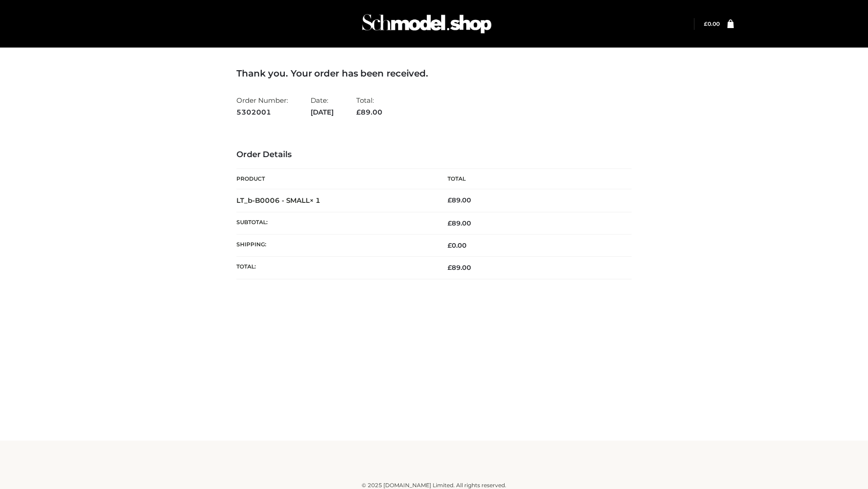  I want to click on th: Total:, so click(335, 268).